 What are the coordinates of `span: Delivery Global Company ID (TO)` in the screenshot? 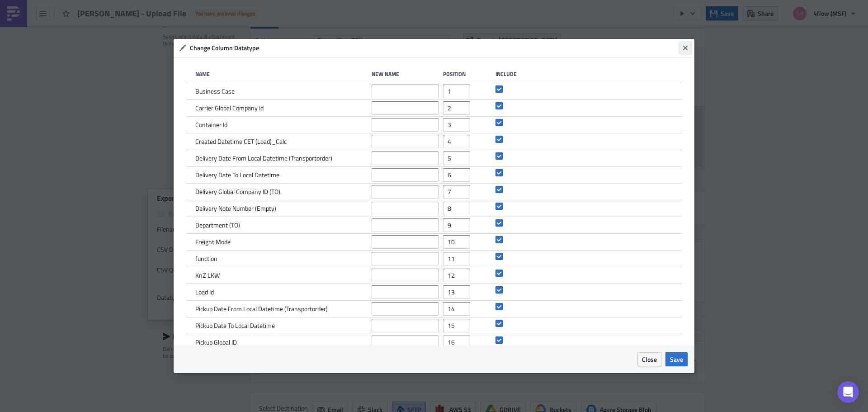 It's located at (238, 192).